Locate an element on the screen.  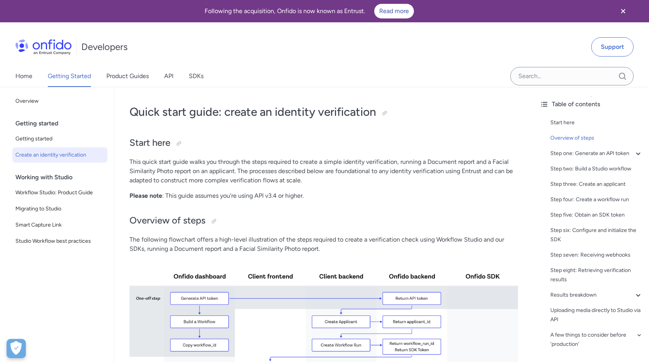
button: Open Preferences is located at coordinates (16, 349).